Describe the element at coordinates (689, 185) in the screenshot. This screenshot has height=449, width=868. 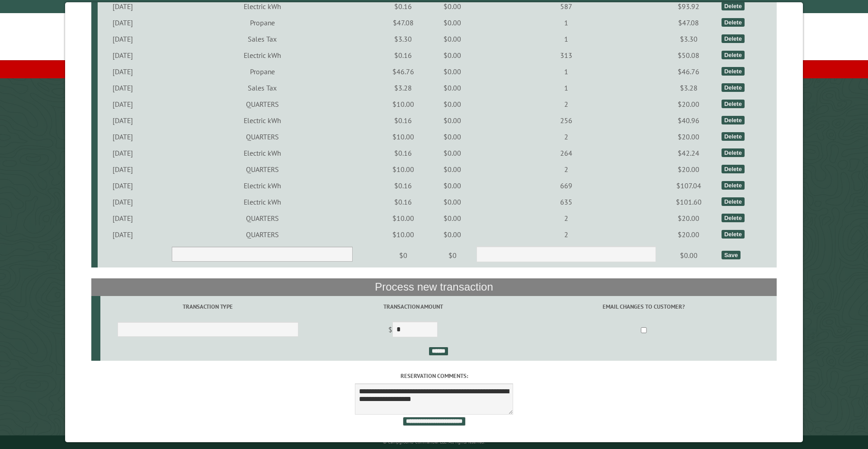
I see `td: $107.04` at that location.